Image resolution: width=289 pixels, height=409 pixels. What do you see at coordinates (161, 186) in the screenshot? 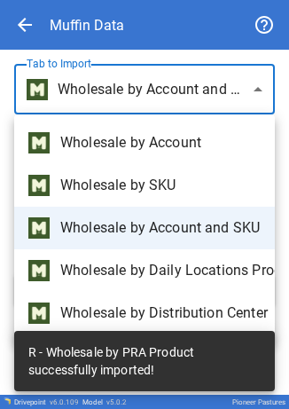
I see `span: Wholesale by SKU` at bounding box center [161, 186].